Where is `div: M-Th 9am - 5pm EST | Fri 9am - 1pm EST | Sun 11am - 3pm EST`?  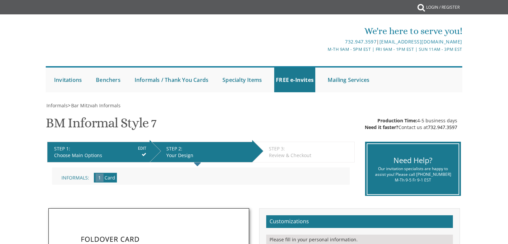 div: M-Th 9am - 5pm EST | Fri 9am - 1pm EST | Sun 11am - 3pm EST is located at coordinates (324, 49).